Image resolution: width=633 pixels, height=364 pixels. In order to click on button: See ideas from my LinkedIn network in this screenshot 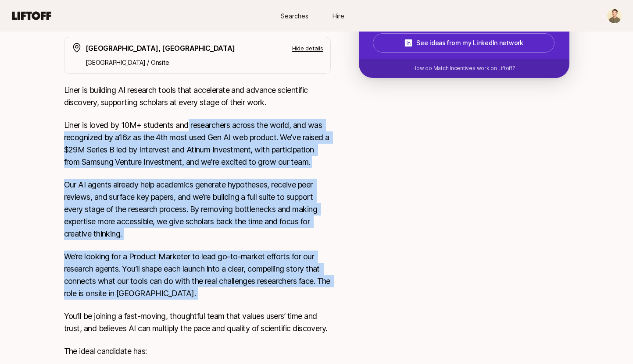, I will do `click(464, 43)`.